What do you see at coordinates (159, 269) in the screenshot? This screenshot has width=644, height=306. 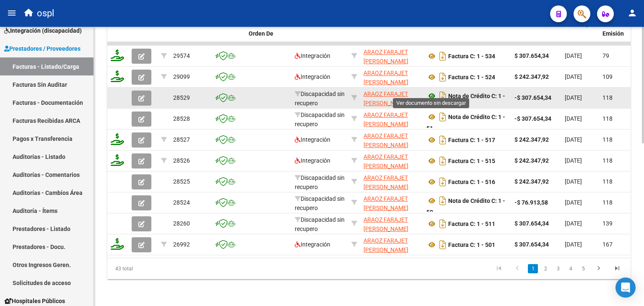 I see `div: 43 total` at bounding box center [159, 269].